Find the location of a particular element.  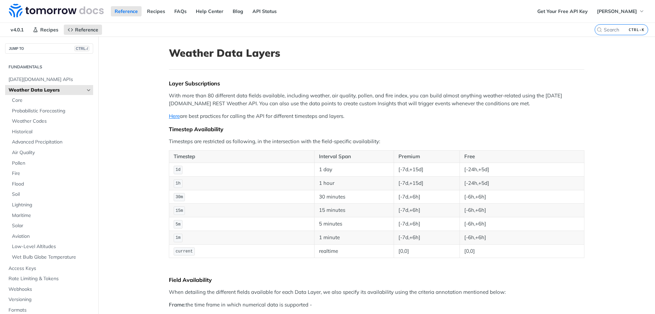

span: 1d is located at coordinates (178, 170).